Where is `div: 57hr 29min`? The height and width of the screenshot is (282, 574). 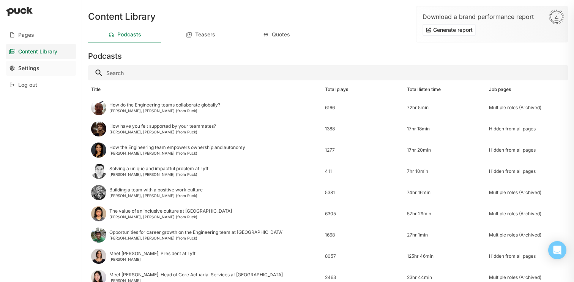
div: 57hr 29min is located at coordinates (445, 214).